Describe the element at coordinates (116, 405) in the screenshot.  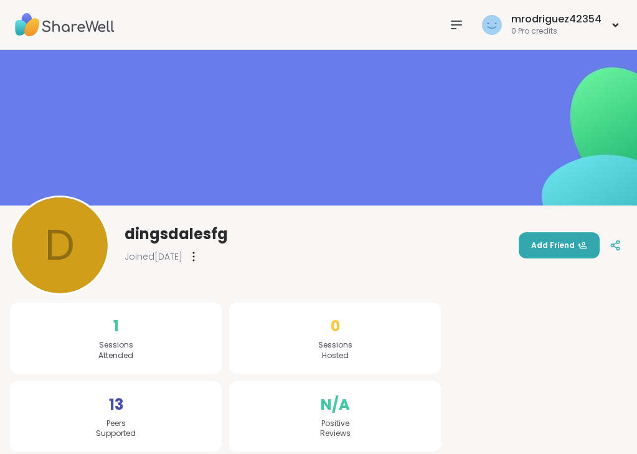
I see `span: 13` at that location.